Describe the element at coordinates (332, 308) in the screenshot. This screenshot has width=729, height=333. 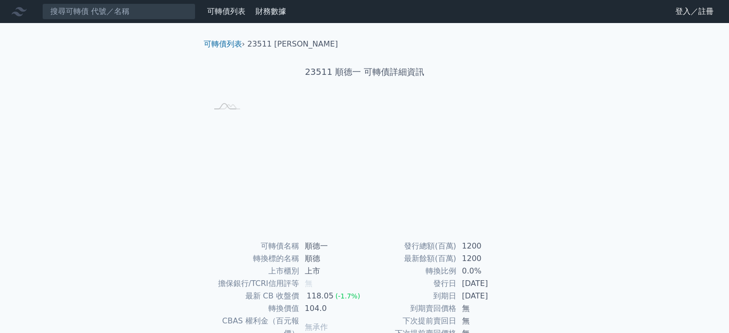
I see `td: 104.0` at that location.